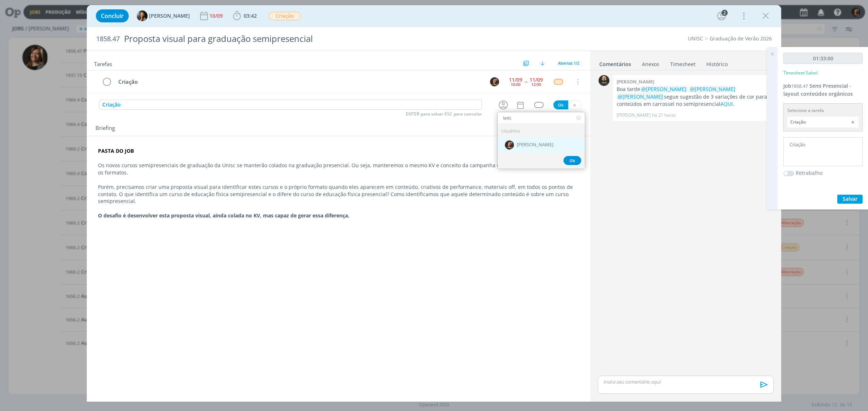 The width and height of the screenshot is (868, 411). What do you see at coordinates (615, 62) in the screenshot?
I see `a: Comentários` at bounding box center [615, 62].